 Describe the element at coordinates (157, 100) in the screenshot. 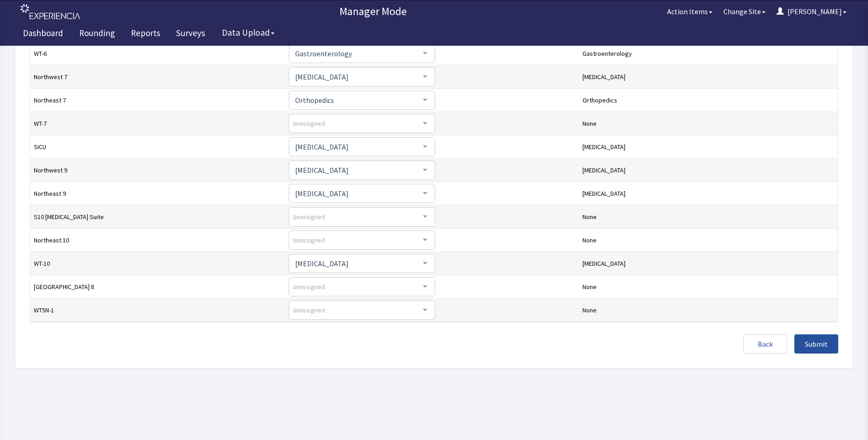

I see `td: Northeast 7` at that location.